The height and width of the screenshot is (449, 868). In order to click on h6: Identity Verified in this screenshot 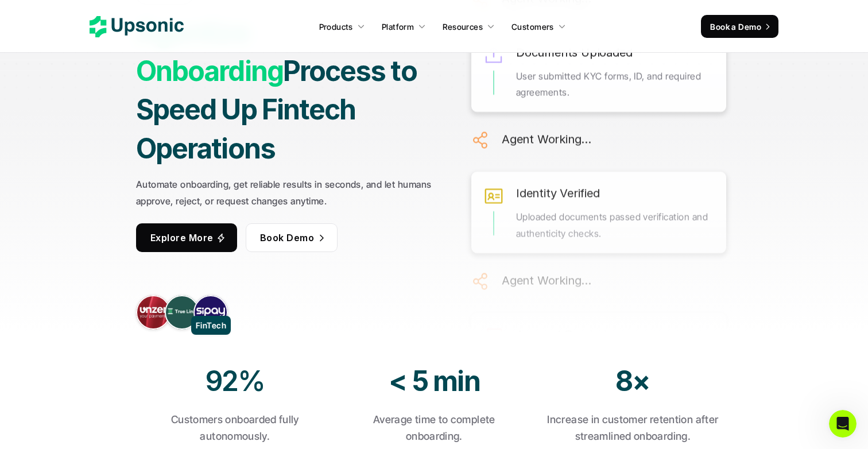, I will do `click(558, 186)`.